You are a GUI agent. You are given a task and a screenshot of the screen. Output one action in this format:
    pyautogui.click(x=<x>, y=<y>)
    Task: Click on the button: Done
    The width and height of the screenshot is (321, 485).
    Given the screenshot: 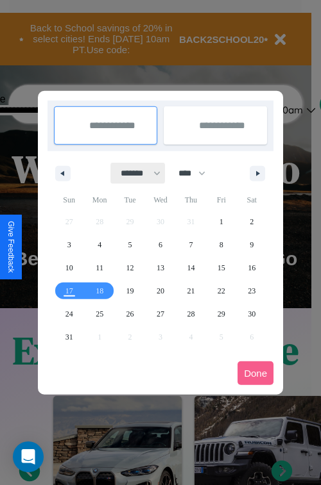 What is the action you would take?
    pyautogui.click(x=255, y=373)
    